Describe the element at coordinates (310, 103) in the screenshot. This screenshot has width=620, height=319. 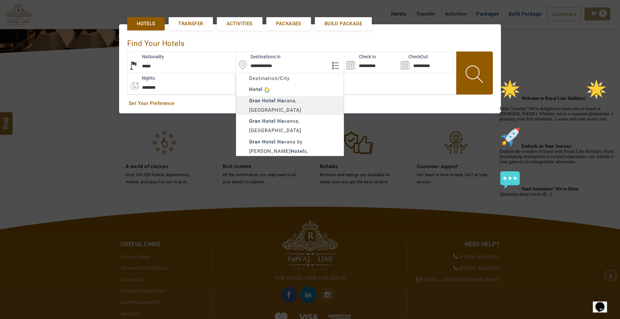
I see `a: Set Your Preference` at that location.